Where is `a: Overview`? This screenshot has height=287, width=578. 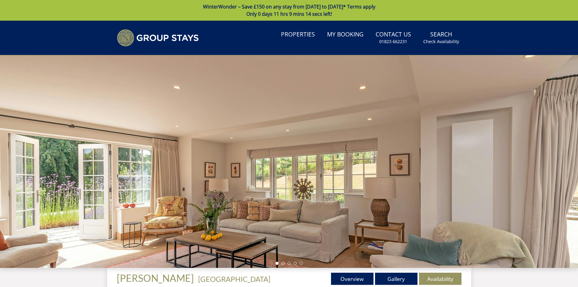
a: Overview is located at coordinates (352, 278).